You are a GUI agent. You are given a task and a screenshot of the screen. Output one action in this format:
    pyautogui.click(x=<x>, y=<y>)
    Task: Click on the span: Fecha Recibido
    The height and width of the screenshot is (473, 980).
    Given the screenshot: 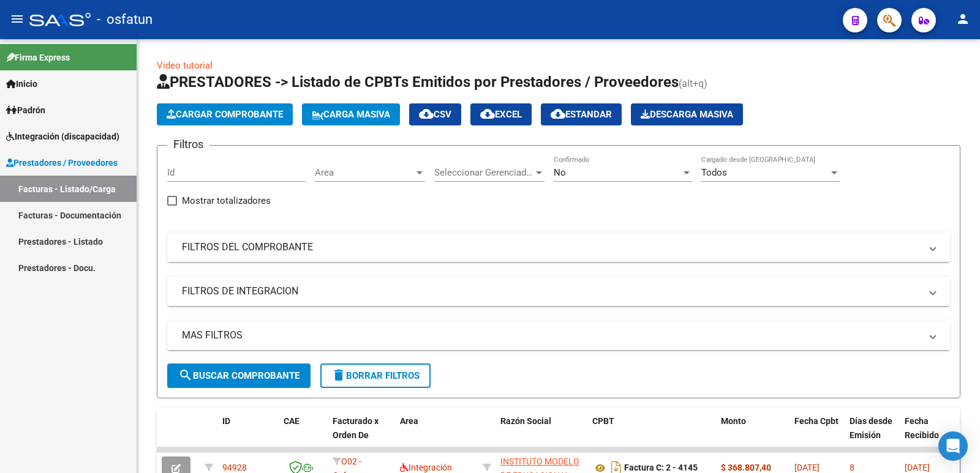 What is the action you would take?
    pyautogui.click(x=922, y=428)
    